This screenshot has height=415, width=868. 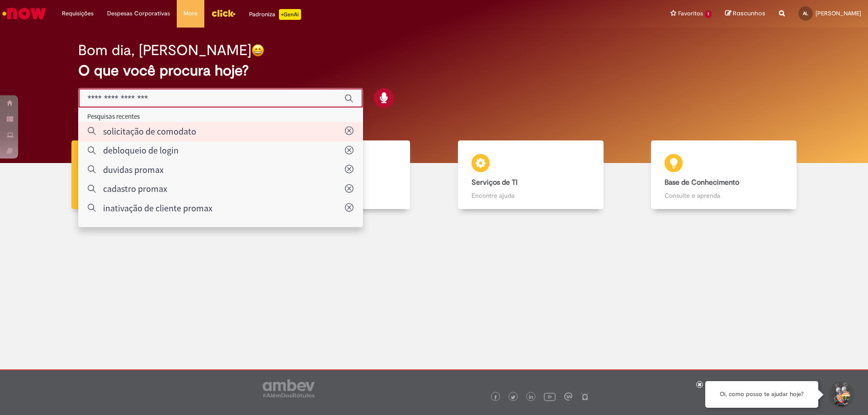 I want to click on span: More, so click(x=190, y=14).